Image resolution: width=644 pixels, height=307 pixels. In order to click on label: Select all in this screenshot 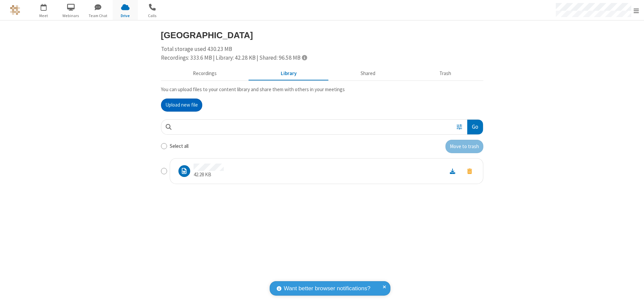, I will do `click(180, 146)`.